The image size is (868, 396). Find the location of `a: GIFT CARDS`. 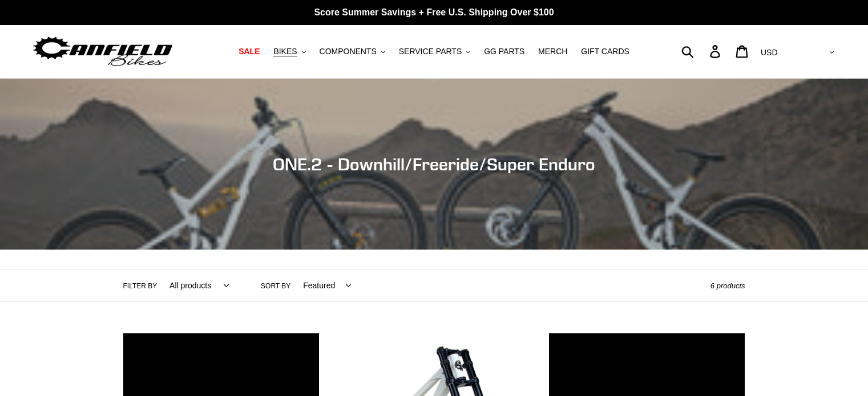

a: GIFT CARDS is located at coordinates (605, 51).